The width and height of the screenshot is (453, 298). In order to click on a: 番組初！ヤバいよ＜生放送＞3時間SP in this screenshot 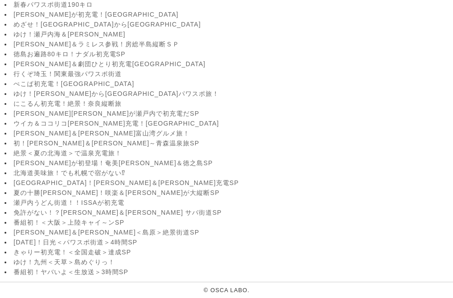, I will do `click(232, 273)`.